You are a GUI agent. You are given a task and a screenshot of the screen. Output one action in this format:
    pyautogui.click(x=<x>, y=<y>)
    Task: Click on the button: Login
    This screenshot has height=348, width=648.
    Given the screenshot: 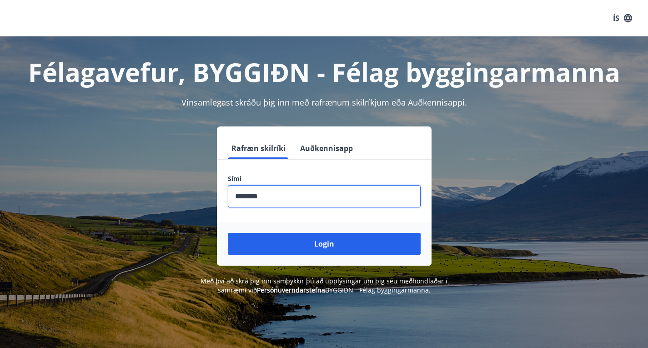 What is the action you would take?
    pyautogui.click(x=324, y=244)
    